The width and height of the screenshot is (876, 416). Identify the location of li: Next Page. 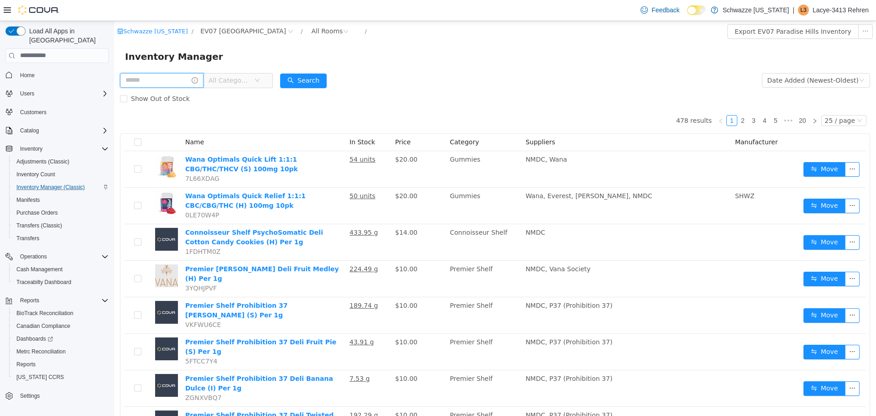
(701, 99).